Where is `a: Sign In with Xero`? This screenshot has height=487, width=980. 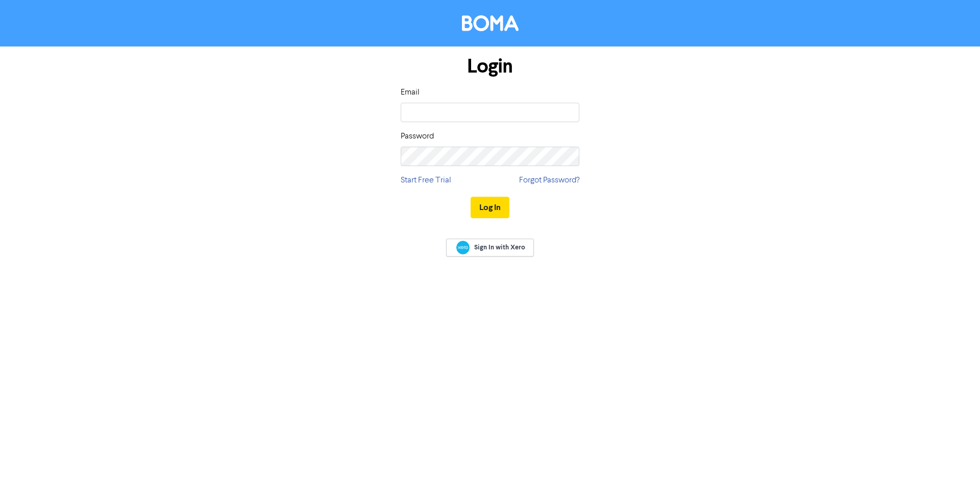 a: Sign In with Xero is located at coordinates (490, 247).